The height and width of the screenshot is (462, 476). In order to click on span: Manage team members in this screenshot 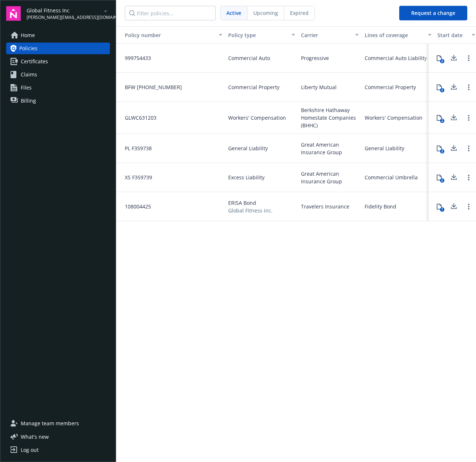, I will do `click(50, 423)`.